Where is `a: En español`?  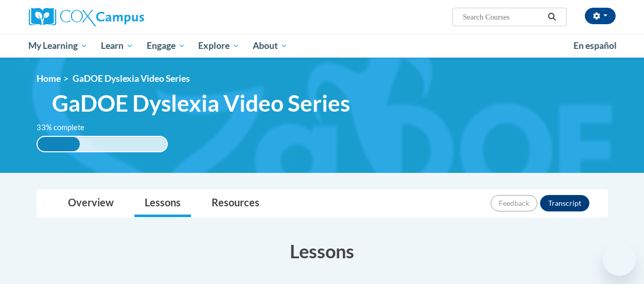 a: En español is located at coordinates (595, 45).